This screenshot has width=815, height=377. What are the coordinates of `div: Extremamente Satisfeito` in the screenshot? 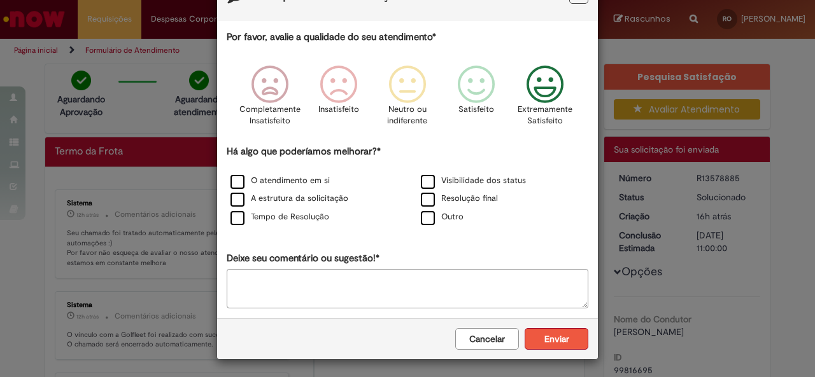 It's located at (545, 99).